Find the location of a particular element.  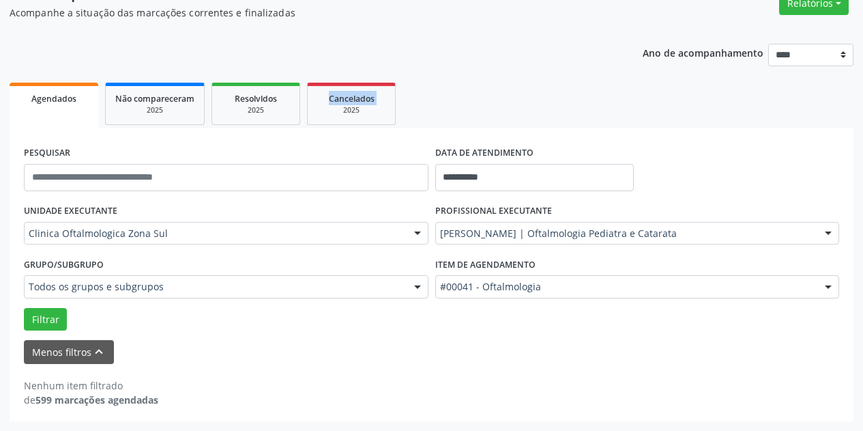

strong: 599 marcações agendadas is located at coordinates (97, 399).